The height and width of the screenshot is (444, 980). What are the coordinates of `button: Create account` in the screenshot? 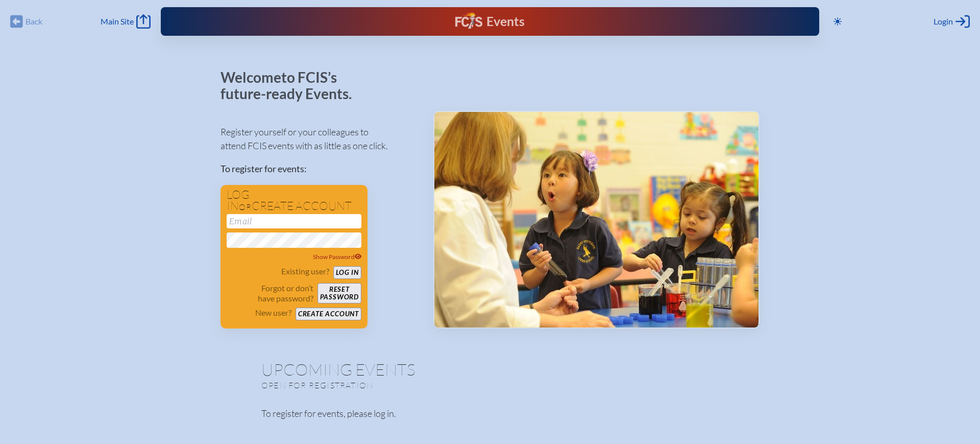 It's located at (328, 314).